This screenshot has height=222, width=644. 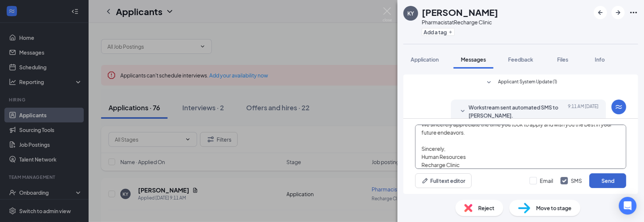 What do you see at coordinates (618, 13) in the screenshot?
I see `svg: ArrowRight` at bounding box center [618, 13].